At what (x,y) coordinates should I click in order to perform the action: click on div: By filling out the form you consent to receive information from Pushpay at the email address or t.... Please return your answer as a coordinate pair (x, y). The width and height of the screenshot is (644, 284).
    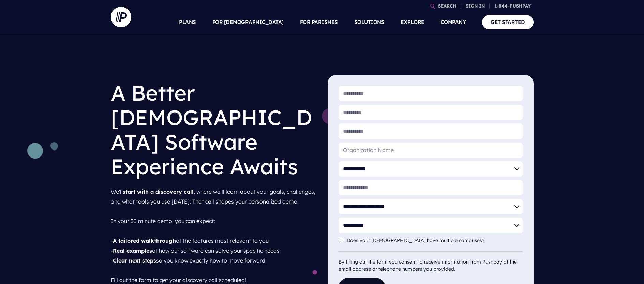
    Looking at the image, I should click on (431, 261).